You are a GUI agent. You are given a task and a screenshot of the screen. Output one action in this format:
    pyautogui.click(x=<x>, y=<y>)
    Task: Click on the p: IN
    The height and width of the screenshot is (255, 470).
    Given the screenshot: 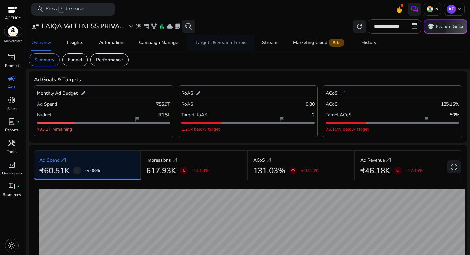 What is the action you would take?
    pyautogui.click(x=436, y=9)
    